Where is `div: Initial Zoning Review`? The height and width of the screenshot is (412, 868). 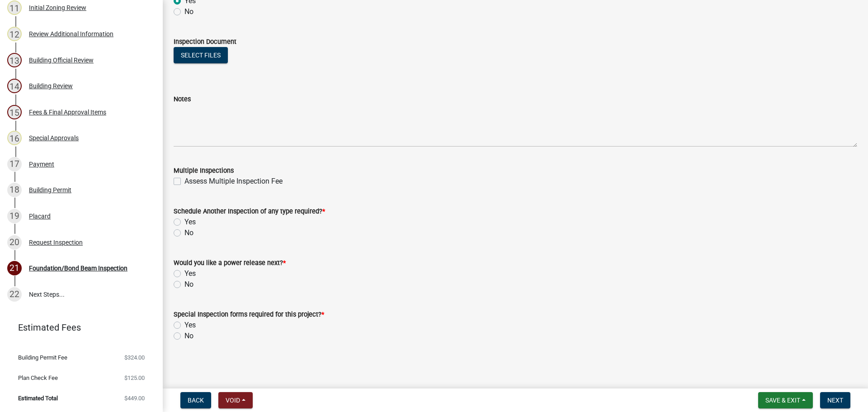 div: Initial Zoning Review is located at coordinates (57, 8).